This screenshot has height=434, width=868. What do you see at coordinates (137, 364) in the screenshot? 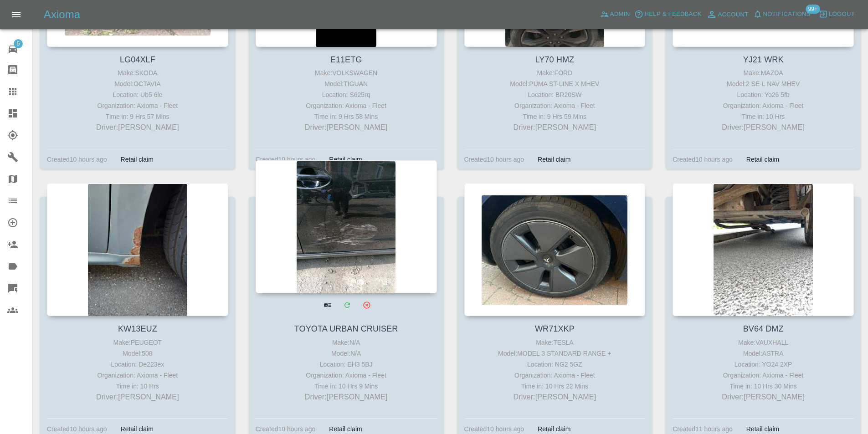
I see `div: Location: De223ex` at bounding box center [137, 364].